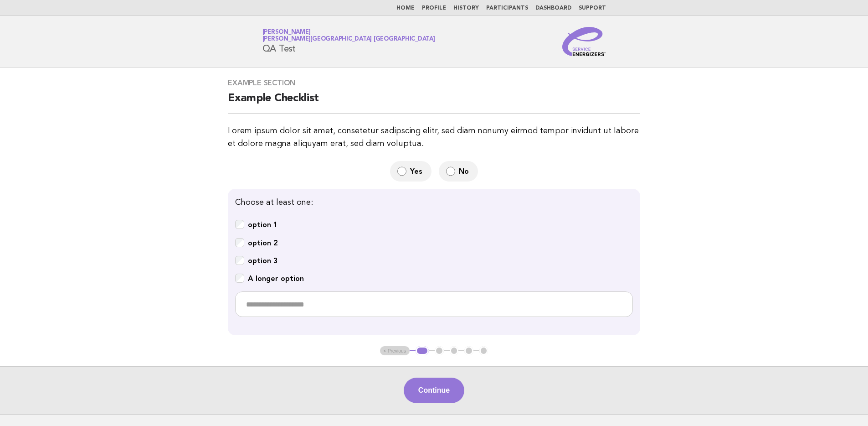  What do you see at coordinates (507, 8) in the screenshot?
I see `a: Participants` at bounding box center [507, 8].